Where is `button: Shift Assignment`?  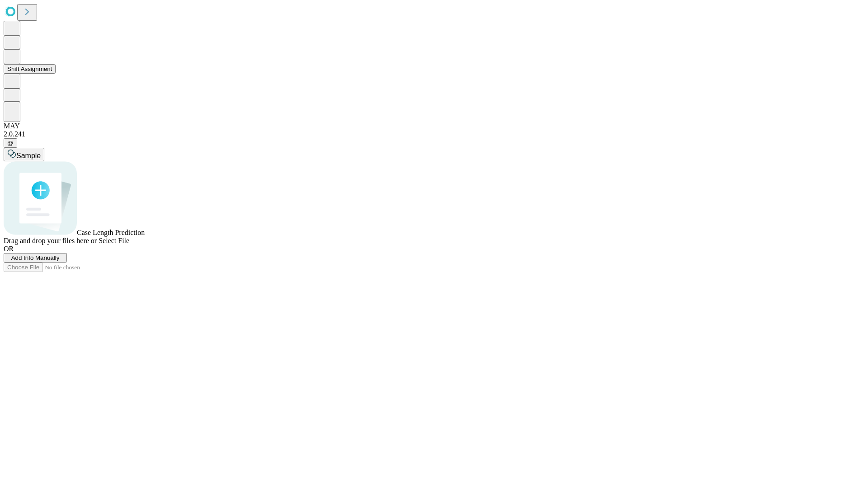 button: Shift Assignment is located at coordinates (29, 68).